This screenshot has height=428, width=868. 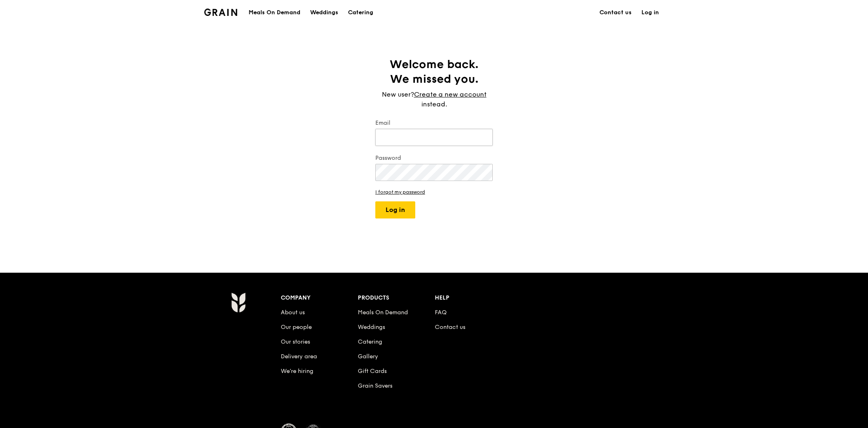 What do you see at coordinates (473, 298) in the screenshot?
I see `div: Help` at bounding box center [473, 298].